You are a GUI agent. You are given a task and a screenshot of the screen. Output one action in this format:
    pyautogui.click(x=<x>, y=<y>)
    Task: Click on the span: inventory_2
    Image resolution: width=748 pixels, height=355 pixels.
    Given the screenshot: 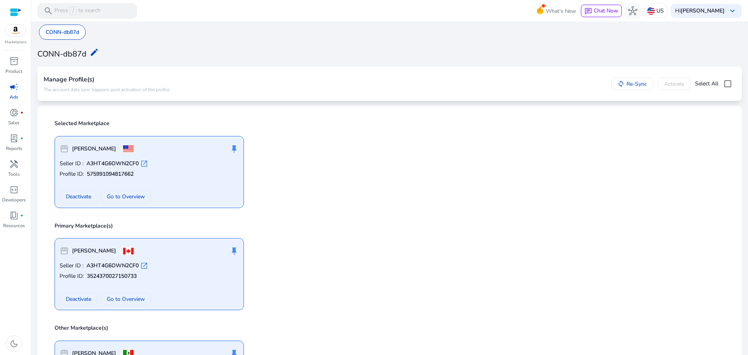 What is the action you would take?
    pyautogui.click(x=14, y=61)
    